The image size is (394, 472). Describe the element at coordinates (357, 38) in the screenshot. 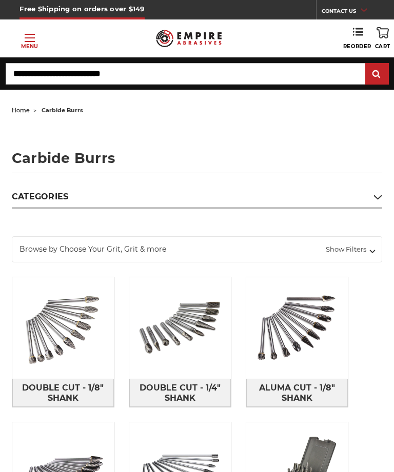

I see `a: Reorder` at that location.